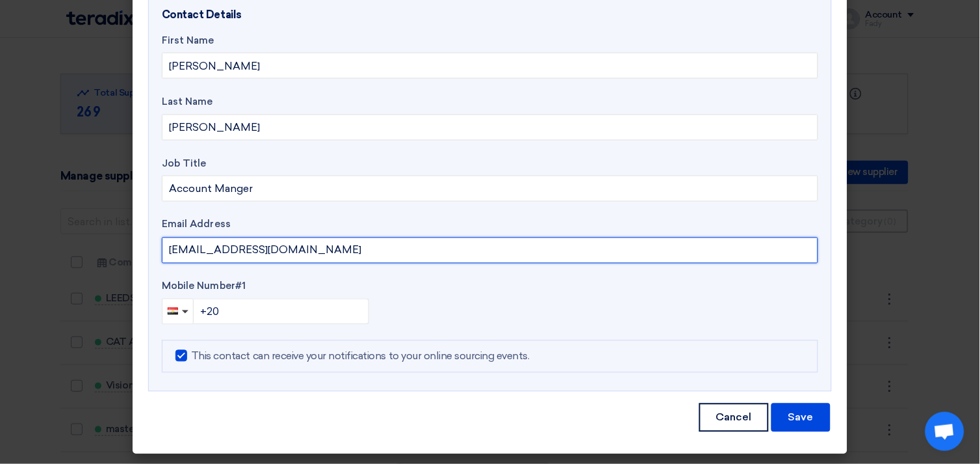 The width and height of the screenshot is (980, 464). I want to click on label: Mobile Number #1, so click(490, 286).